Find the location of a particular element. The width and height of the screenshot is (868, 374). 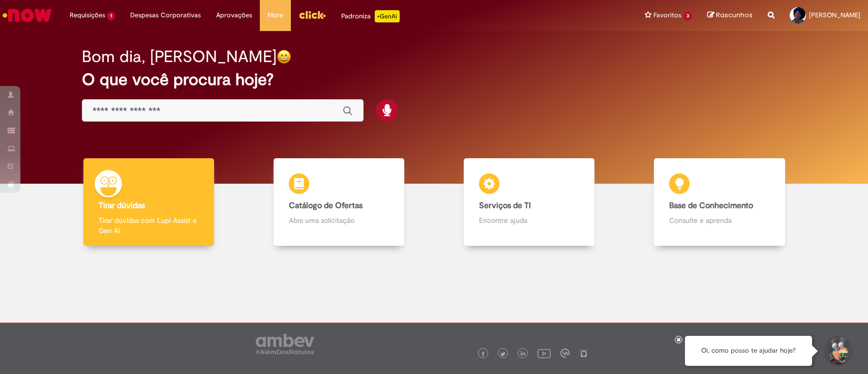

b: Catálogo de Ofertas is located at coordinates (326, 206).